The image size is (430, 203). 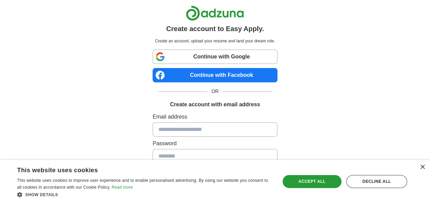 I want to click on label: Password, so click(x=215, y=144).